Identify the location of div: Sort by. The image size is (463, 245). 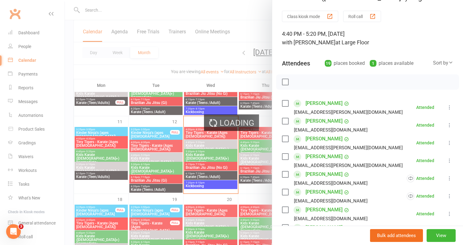
(443, 63).